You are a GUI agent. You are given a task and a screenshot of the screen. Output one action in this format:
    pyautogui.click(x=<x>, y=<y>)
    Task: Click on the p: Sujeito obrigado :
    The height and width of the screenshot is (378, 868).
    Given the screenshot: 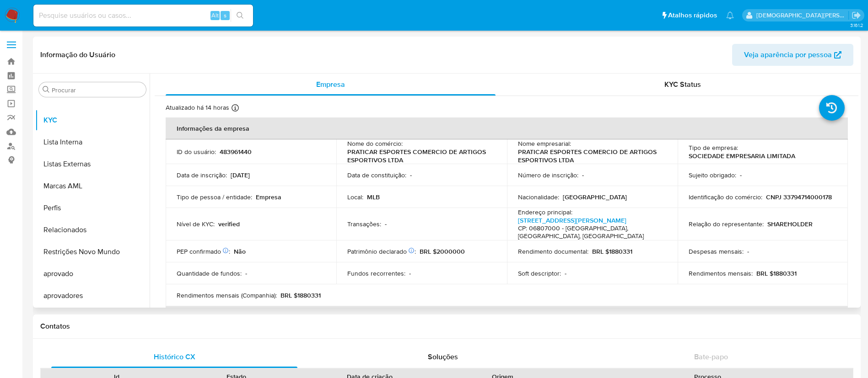 What is the action you would take?
    pyautogui.click(x=712, y=175)
    